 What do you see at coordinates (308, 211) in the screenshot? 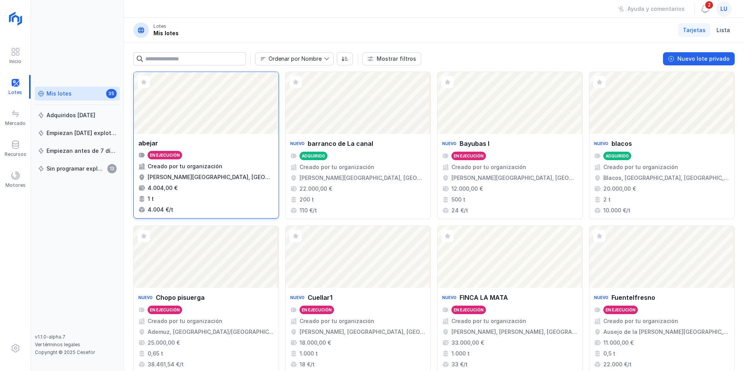
I see `div: 110 €/t` at bounding box center [308, 211].